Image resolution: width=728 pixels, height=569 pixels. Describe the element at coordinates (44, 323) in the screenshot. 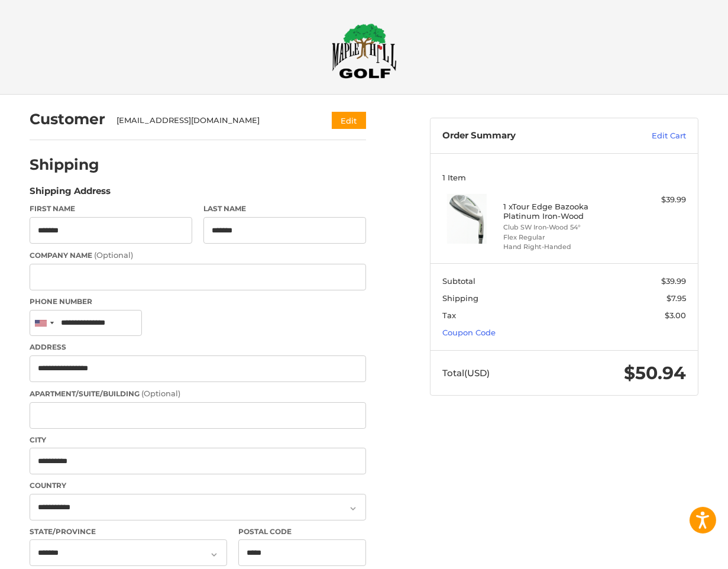

I see `div: United States: +1` at that location.